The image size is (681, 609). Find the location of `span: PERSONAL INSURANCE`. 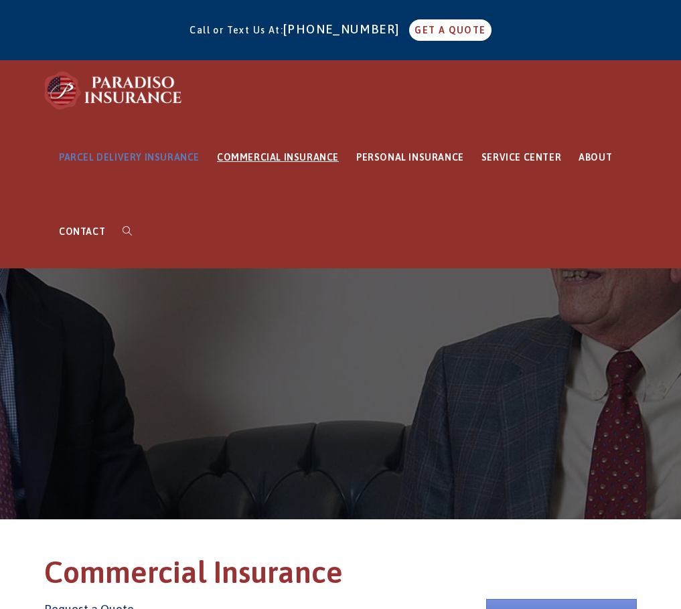

span: PERSONAL INSURANCE is located at coordinates (410, 157).